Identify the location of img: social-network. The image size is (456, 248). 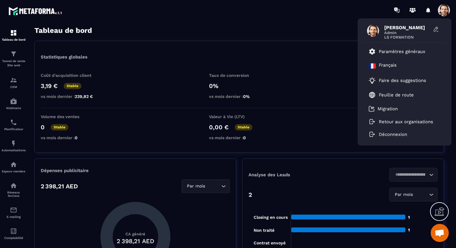
(14, 186).